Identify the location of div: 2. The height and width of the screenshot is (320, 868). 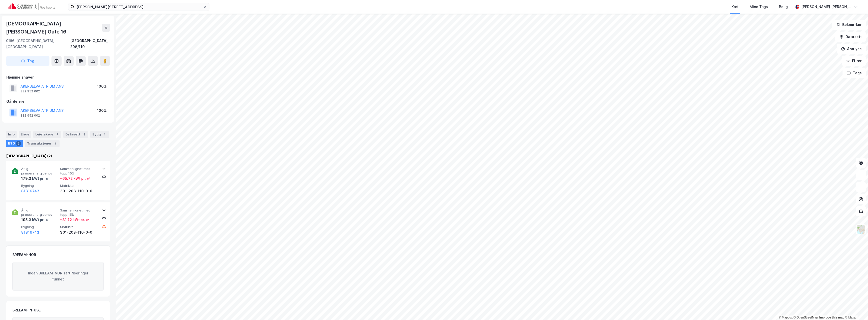
(19, 143).